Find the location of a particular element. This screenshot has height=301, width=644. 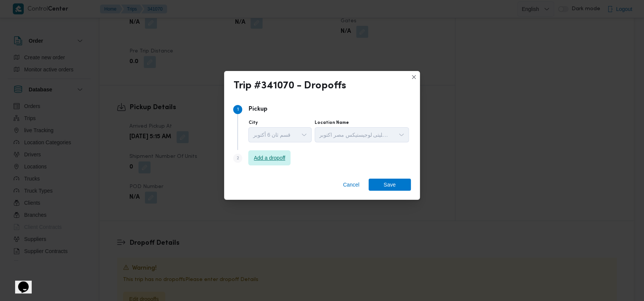

span: Cancel is located at coordinates (351, 185).